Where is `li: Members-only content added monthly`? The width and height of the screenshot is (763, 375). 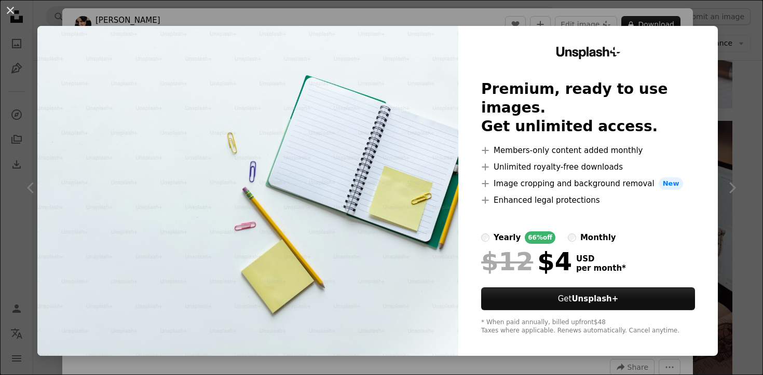 li: Members-only content added monthly is located at coordinates (588, 151).